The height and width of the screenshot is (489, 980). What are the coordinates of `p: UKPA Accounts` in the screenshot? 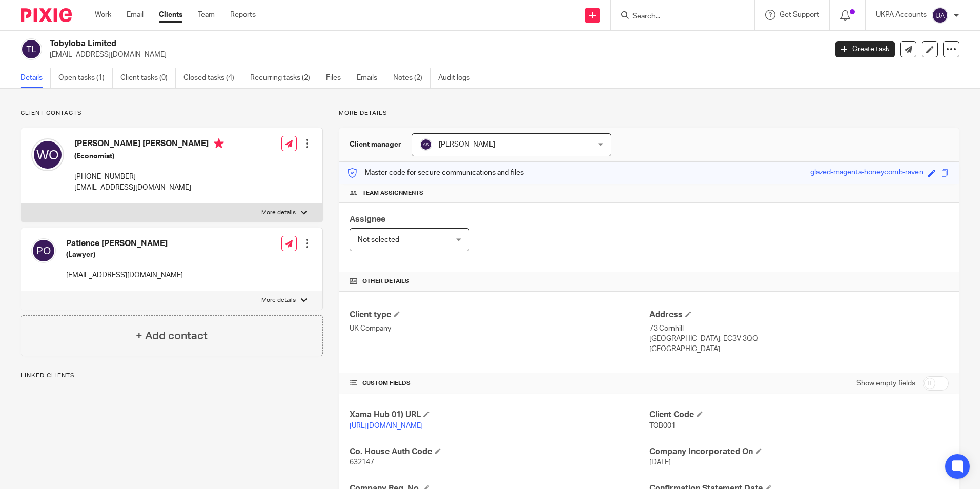 It's located at (902, 15).